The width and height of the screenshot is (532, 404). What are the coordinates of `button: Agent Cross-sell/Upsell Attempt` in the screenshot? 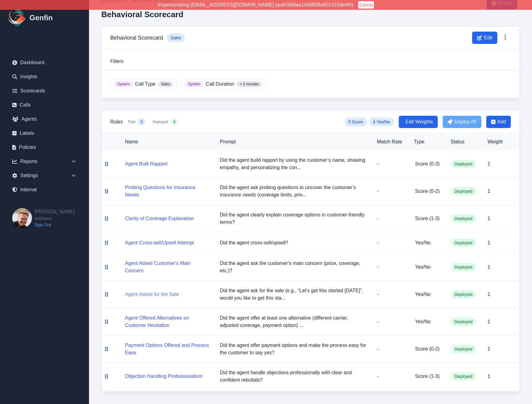 It's located at (159, 243).